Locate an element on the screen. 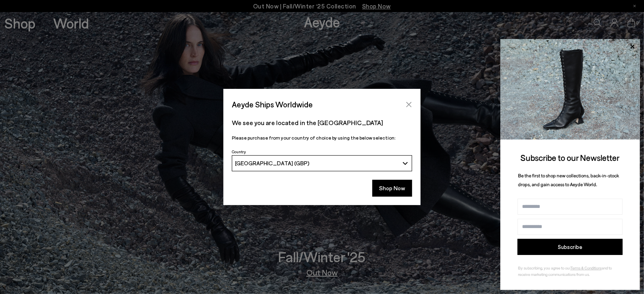 This screenshot has width=644, height=294. img: 2a6287a1333c9a56320fd6e7b3c4a9a9.jpg is located at coordinates (570, 90).